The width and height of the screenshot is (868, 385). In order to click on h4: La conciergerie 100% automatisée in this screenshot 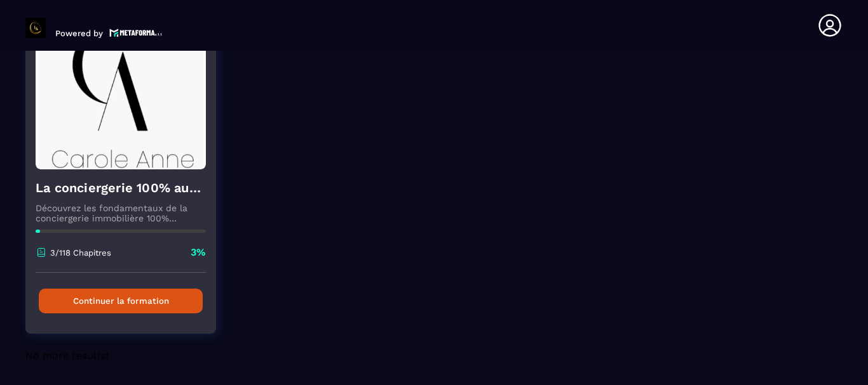, I will do `click(121, 188)`.